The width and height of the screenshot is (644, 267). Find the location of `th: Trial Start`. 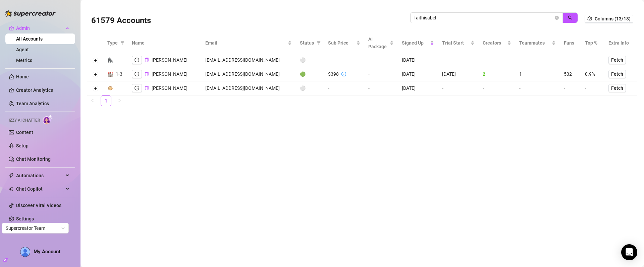

th: Trial Start is located at coordinates (458, 43).